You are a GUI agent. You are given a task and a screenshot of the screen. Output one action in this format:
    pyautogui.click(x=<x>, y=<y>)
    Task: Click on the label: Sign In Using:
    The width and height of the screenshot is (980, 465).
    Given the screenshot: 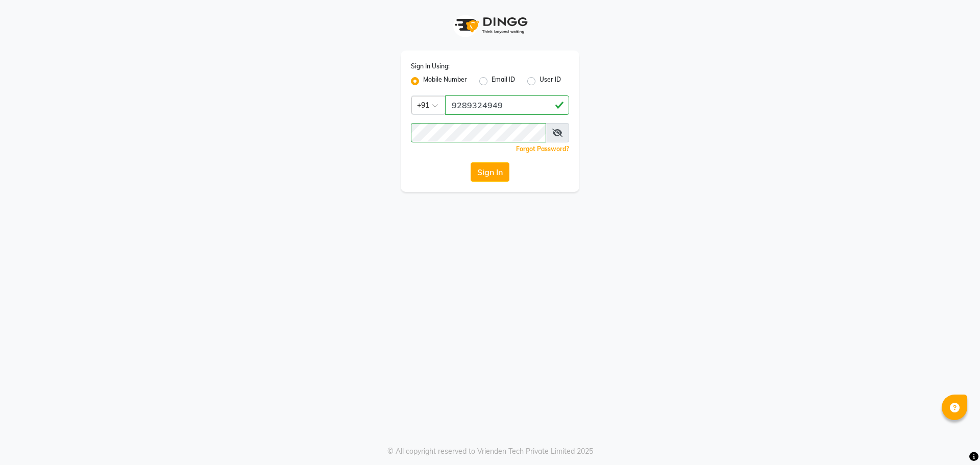 What is the action you would take?
    pyautogui.click(x=430, y=67)
    